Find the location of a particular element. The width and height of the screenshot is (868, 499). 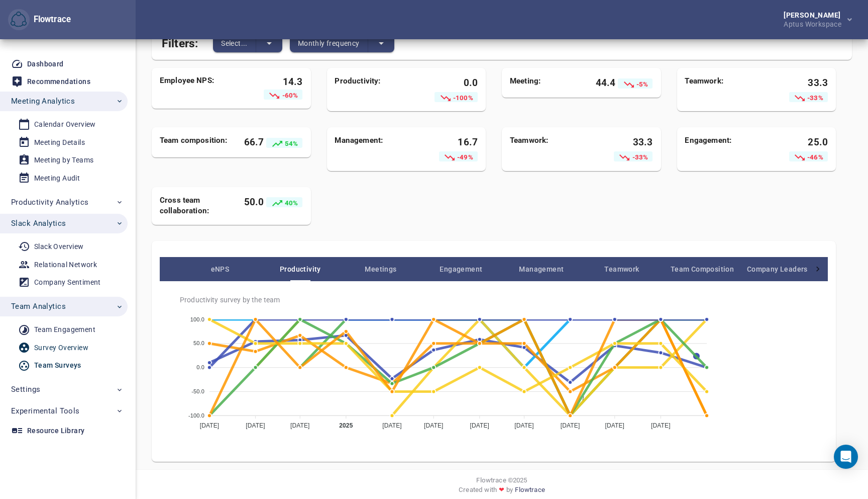

span: Flowtrace © 2025 is located at coordinates (501, 480).